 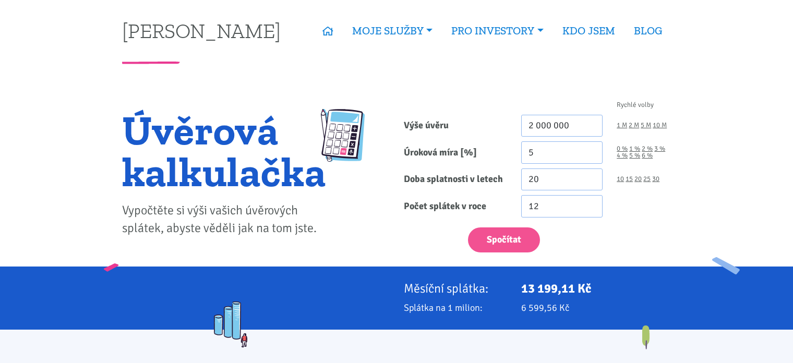 I want to click on a: 25, so click(x=647, y=179).